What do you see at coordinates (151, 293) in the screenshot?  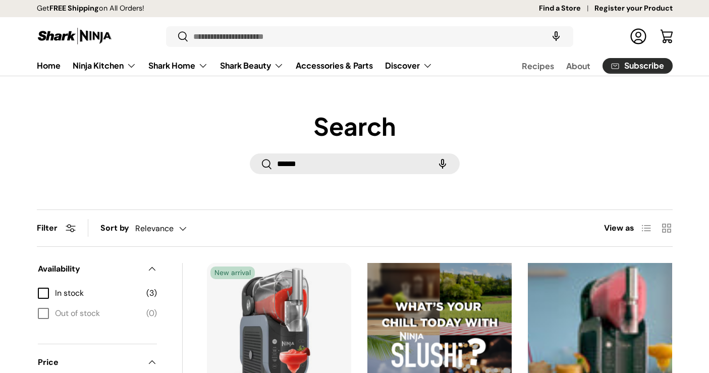 I see `span: (3)` at bounding box center [151, 293].